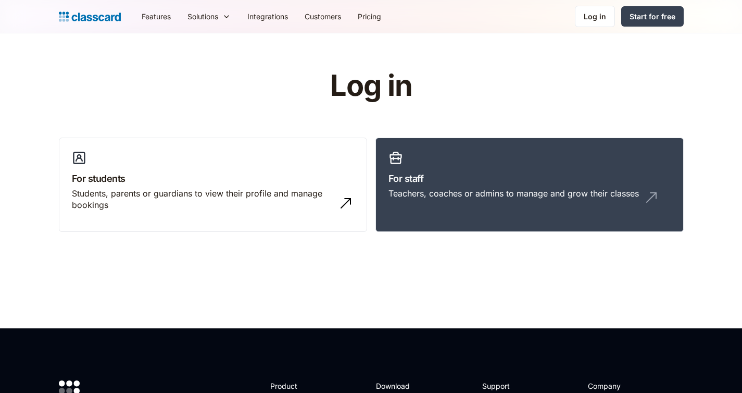 This screenshot has width=742, height=393. Describe the element at coordinates (530, 185) in the screenshot. I see `a: For staffTeachers, coaches or admins to manage and grow their classes` at that location.